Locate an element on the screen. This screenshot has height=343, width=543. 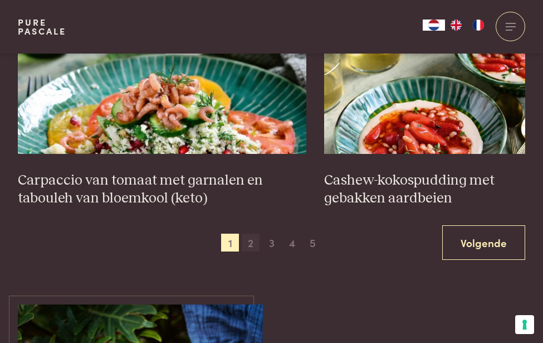
a: EN is located at coordinates (456, 25).